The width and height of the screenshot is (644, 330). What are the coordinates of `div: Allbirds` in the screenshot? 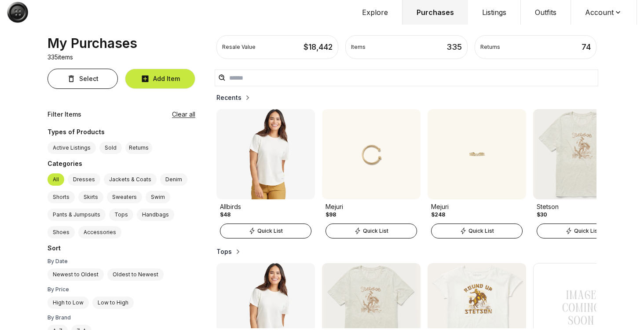 It's located at (266, 207).